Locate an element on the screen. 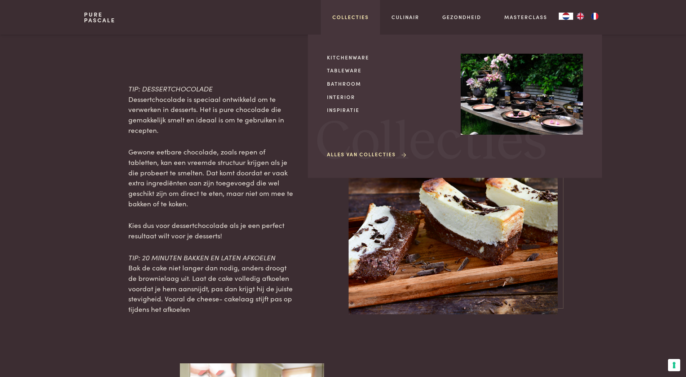  a: Inspiratie is located at coordinates (388, 110).